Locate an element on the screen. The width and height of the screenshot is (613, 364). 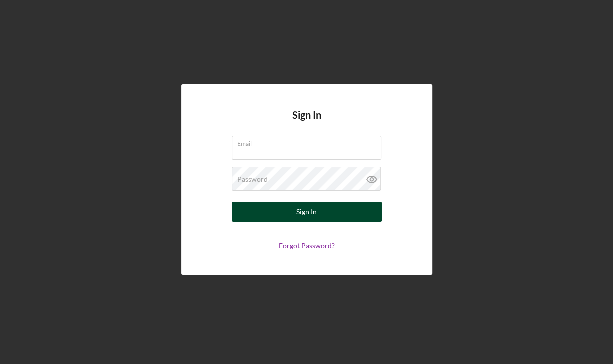
label: Email is located at coordinates (309, 142).